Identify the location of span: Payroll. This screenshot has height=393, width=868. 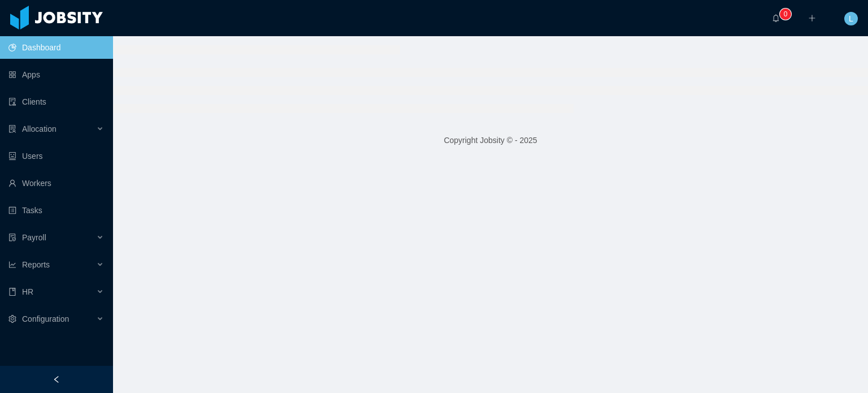
(34, 238).